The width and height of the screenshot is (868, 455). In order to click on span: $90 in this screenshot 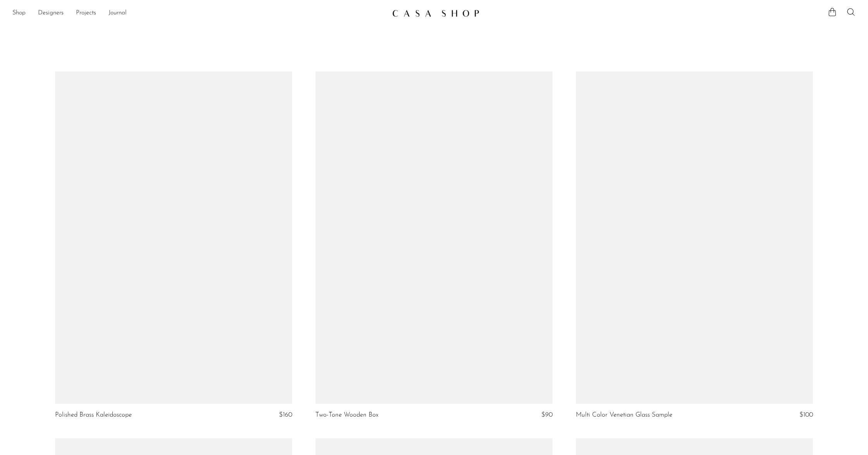, I will do `click(547, 415)`.